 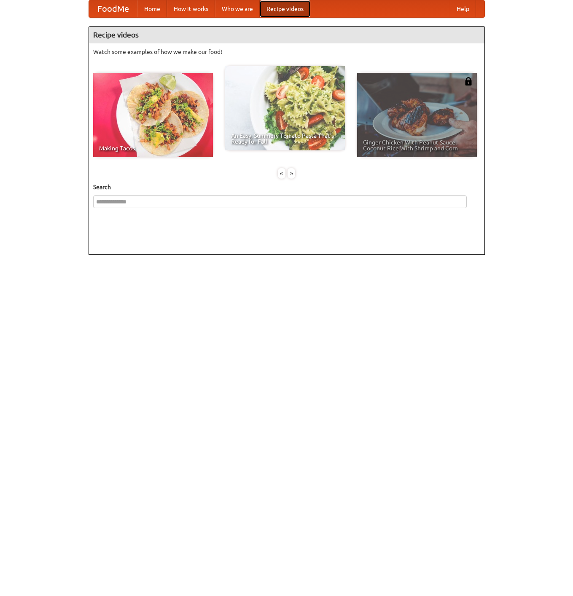 What do you see at coordinates (285, 108) in the screenshot?
I see `a: An Easy, Summery Tomato Pasta That's Ready for Fall` at bounding box center [285, 108].